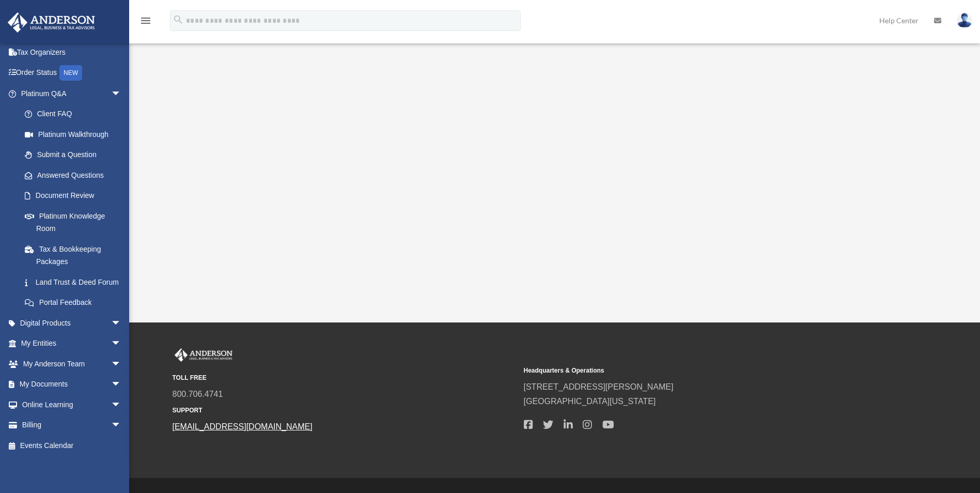 This screenshot has width=980, height=493. What do you see at coordinates (70, 73) in the screenshot?
I see `div: NEW` at bounding box center [70, 73].